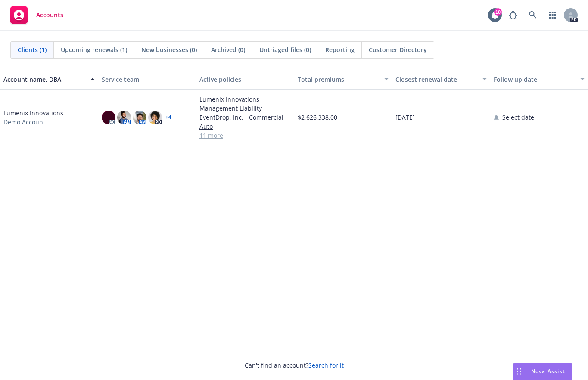 The height and width of the screenshot is (380, 588). I want to click on div: Account name, DBA, so click(44, 79).